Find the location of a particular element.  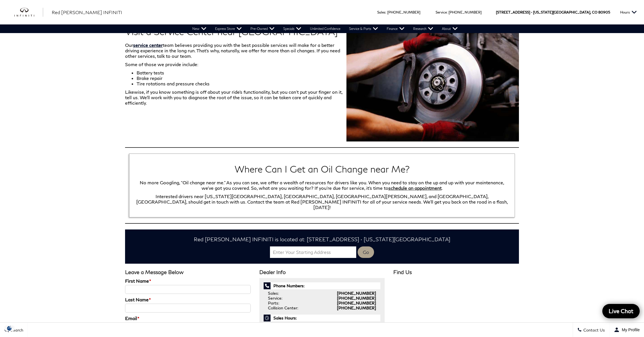

img: INFINITI is located at coordinates (29, 13).